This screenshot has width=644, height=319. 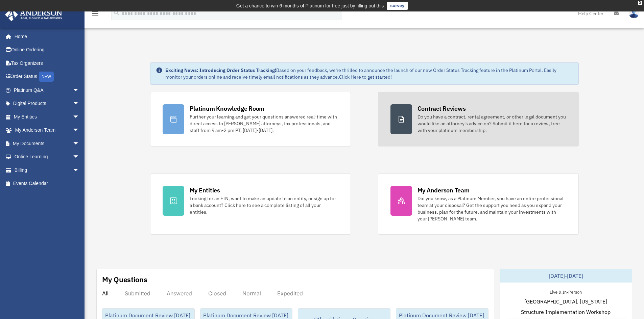 I want to click on div: Do you have a contract, rental agreement, or other legal document you would like an attorney's ad..., so click(x=492, y=123).